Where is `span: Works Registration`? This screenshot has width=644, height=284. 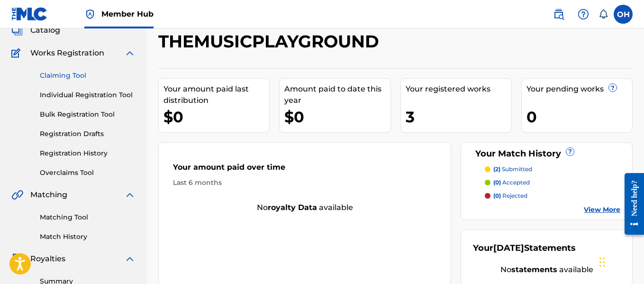 span: Works Registration is located at coordinates (67, 53).